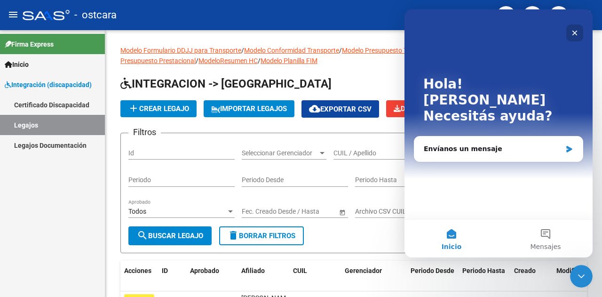 The height and width of the screenshot is (297, 602). Describe the element at coordinates (228, 61) in the screenshot. I see `a: ModeloResumen HC` at that location.